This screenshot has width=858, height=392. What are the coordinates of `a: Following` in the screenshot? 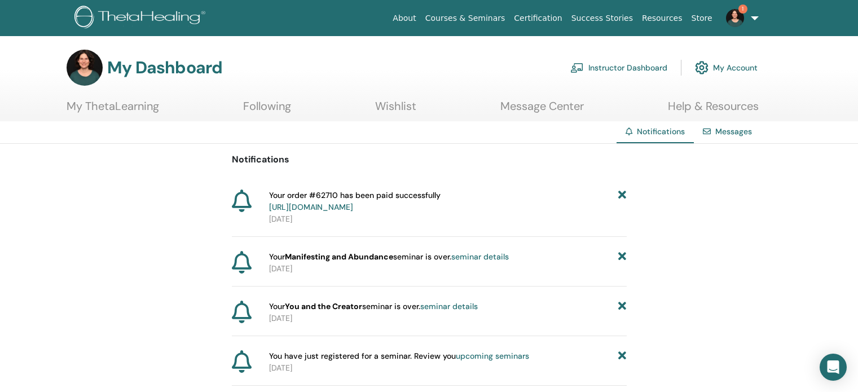 It's located at (267, 110).